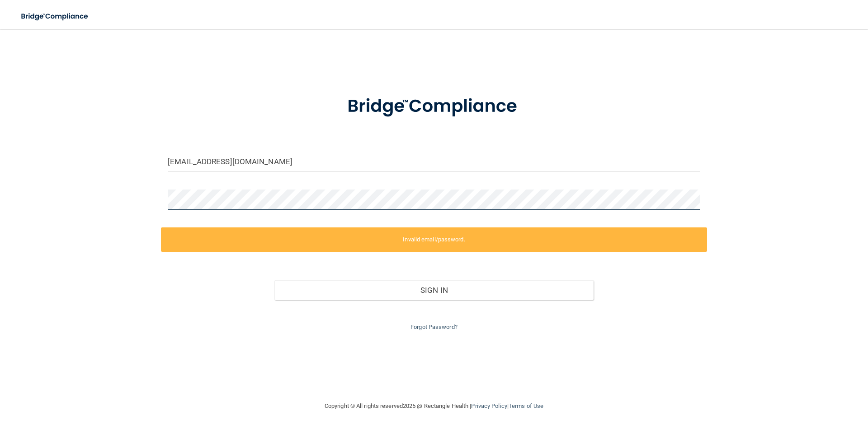  Describe the element at coordinates (434, 239) in the screenshot. I see `label: Invalid email/password.` at that location.